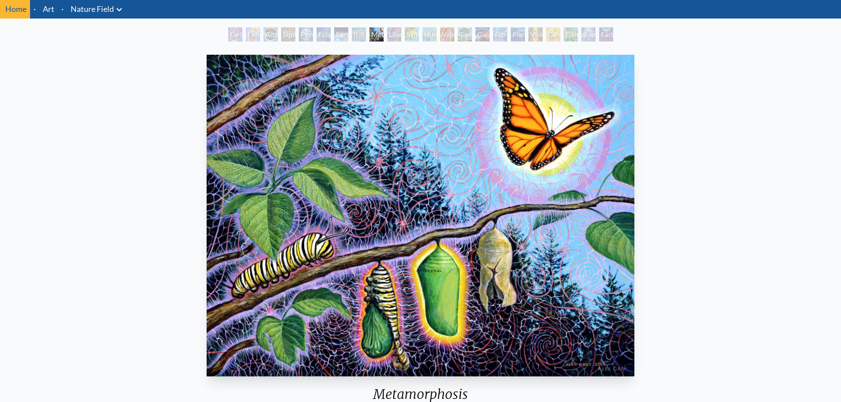  I want to click on div: Gaia, so click(483, 34).